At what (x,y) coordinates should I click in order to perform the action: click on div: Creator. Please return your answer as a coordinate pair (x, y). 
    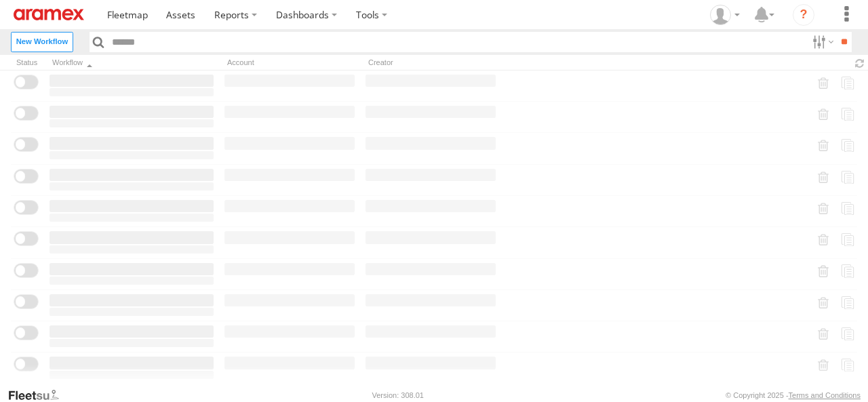
    Looking at the image, I should click on (430, 63).